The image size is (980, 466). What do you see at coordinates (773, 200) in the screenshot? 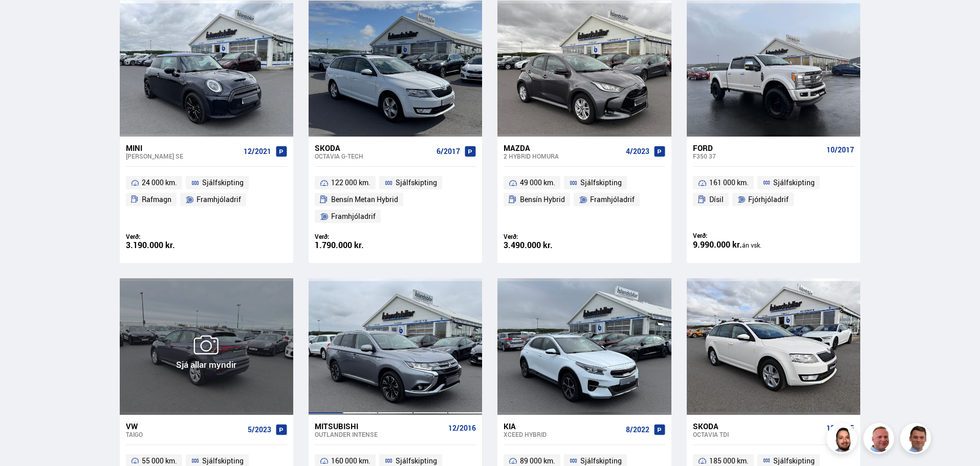
I see `a: Ford F350 37 10/2017 161 000 km. Sjálfskipting Dísil Fjórhjóladrif Verð: 9.990.000 kr.án vsk.` at bounding box center [773, 200].